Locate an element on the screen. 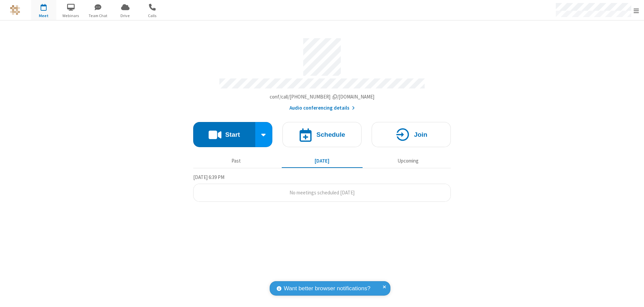 This screenshot has height=307, width=644. button: Audio conferencing details is located at coordinates (322, 108).